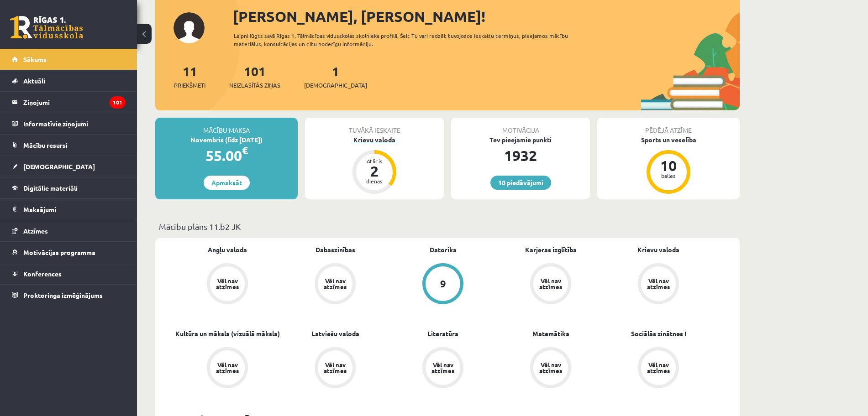  I want to click on a: Ziņojumi101, so click(68, 103).